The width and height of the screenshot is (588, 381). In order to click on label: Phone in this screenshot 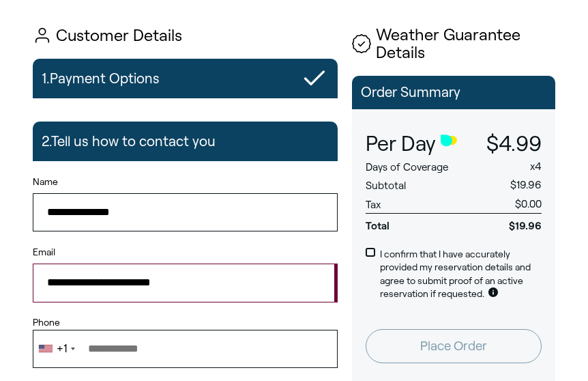, I will do `click(185, 322)`.